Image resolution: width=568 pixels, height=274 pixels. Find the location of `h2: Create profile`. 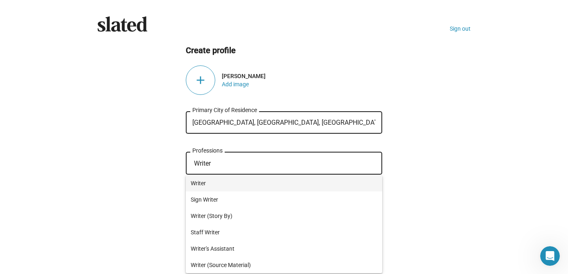

h2: Create profile is located at coordinates (284, 50).